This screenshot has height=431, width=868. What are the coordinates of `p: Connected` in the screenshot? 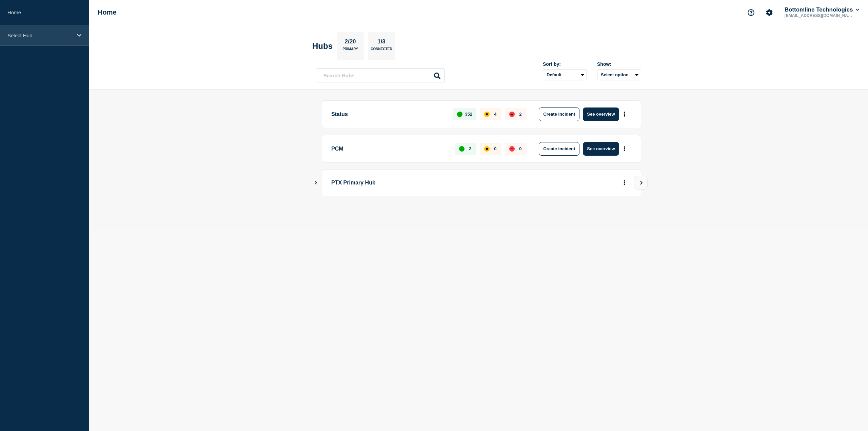 It's located at (381, 50).